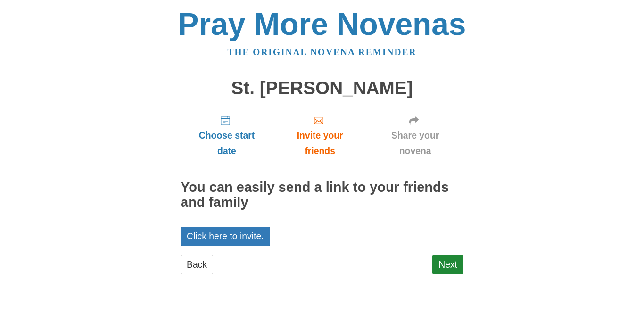  Describe the element at coordinates (415, 143) in the screenshot. I see `span: Share your novena` at that location.